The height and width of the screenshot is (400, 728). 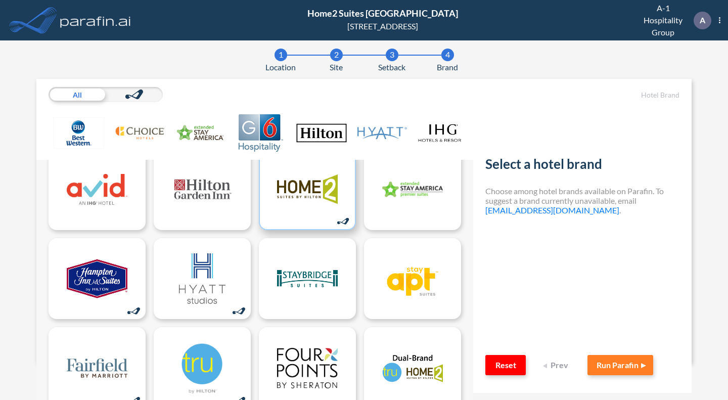 What do you see at coordinates (200, 133) in the screenshot?
I see `img: Extended Stay America` at bounding box center [200, 133].